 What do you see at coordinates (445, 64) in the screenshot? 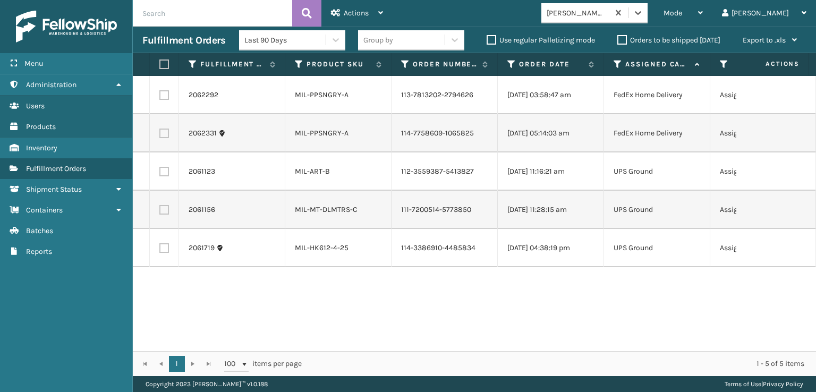
I see `label: Order Number` at bounding box center [445, 64].